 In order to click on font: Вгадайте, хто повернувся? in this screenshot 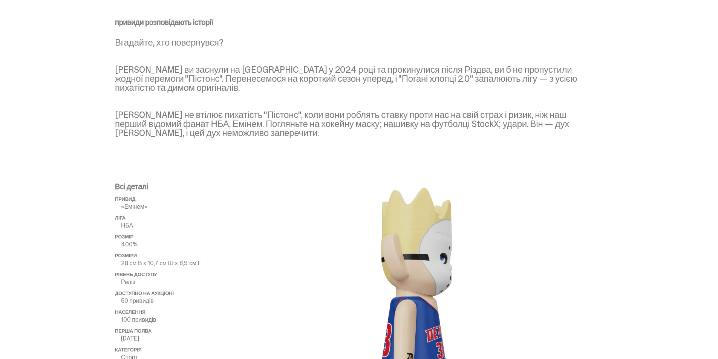, I will do `click(169, 42)`.